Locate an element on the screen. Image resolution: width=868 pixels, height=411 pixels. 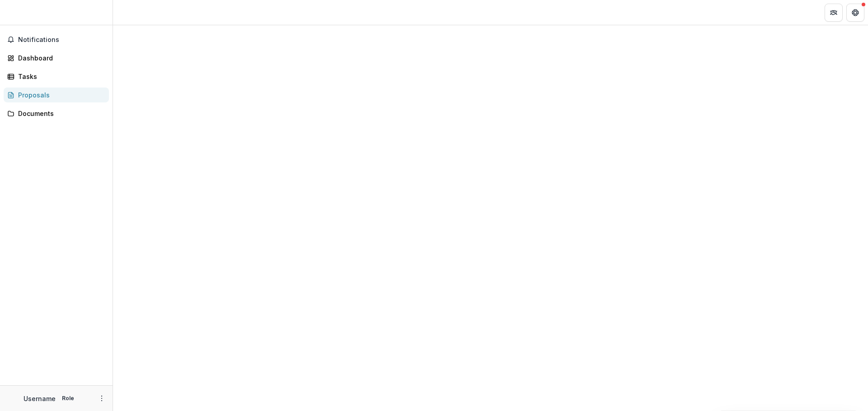
button: More is located at coordinates (102, 399).